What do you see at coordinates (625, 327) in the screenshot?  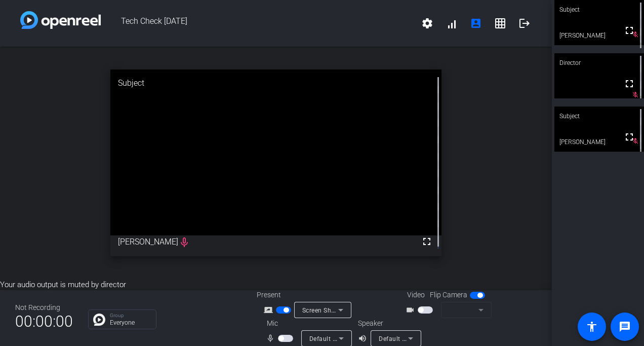 I see `mat-icon: message` at bounding box center [625, 327].